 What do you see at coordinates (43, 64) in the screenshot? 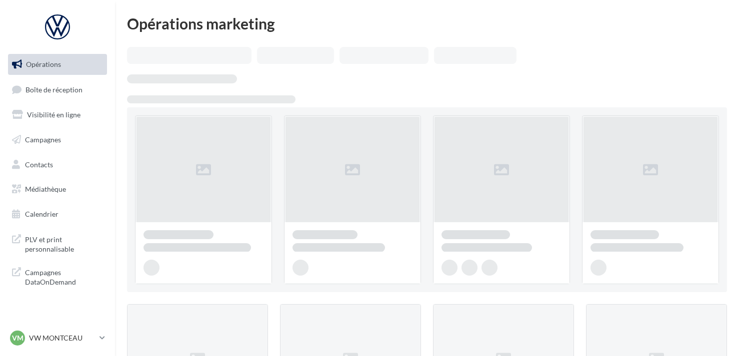
I see `span: Opérations` at bounding box center [43, 64].